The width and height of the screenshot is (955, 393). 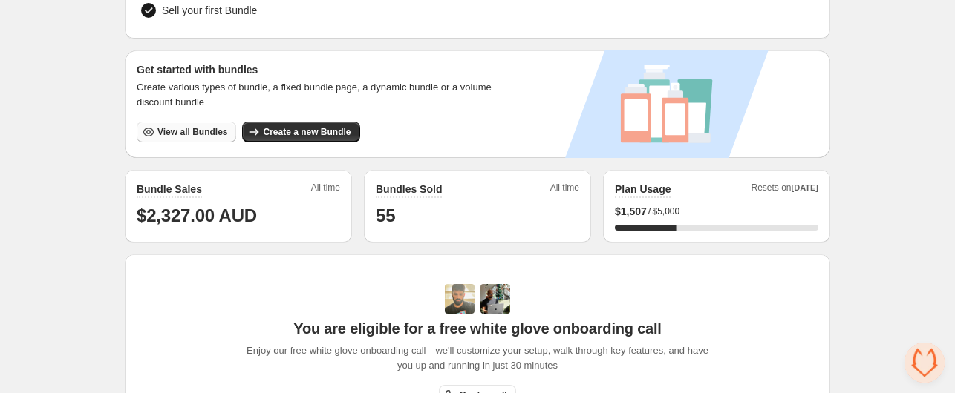 What do you see at coordinates (785, 190) in the screenshot?
I see `span: Resets on` at bounding box center [785, 190].